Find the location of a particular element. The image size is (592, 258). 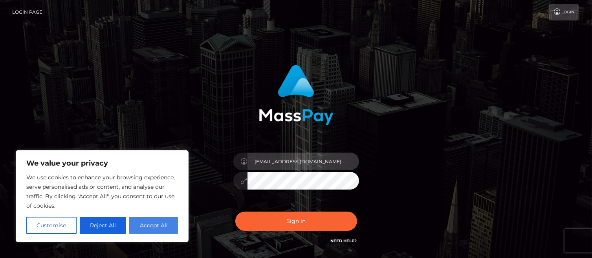

button: Sign in is located at coordinates (296, 221).